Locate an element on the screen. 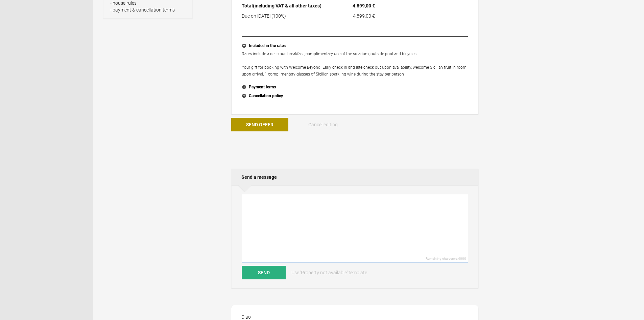 This screenshot has width=644, height=320. button: Included in the rates is located at coordinates (354, 46).